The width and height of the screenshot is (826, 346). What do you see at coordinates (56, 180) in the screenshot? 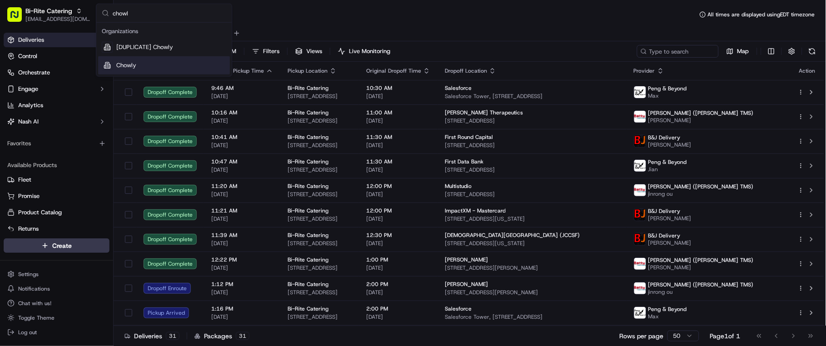
I see `button: Fleet` at bounding box center [56, 180].